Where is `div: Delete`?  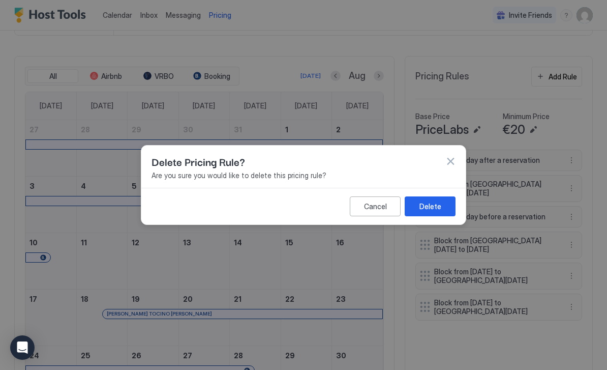
div: Delete is located at coordinates (430, 206).